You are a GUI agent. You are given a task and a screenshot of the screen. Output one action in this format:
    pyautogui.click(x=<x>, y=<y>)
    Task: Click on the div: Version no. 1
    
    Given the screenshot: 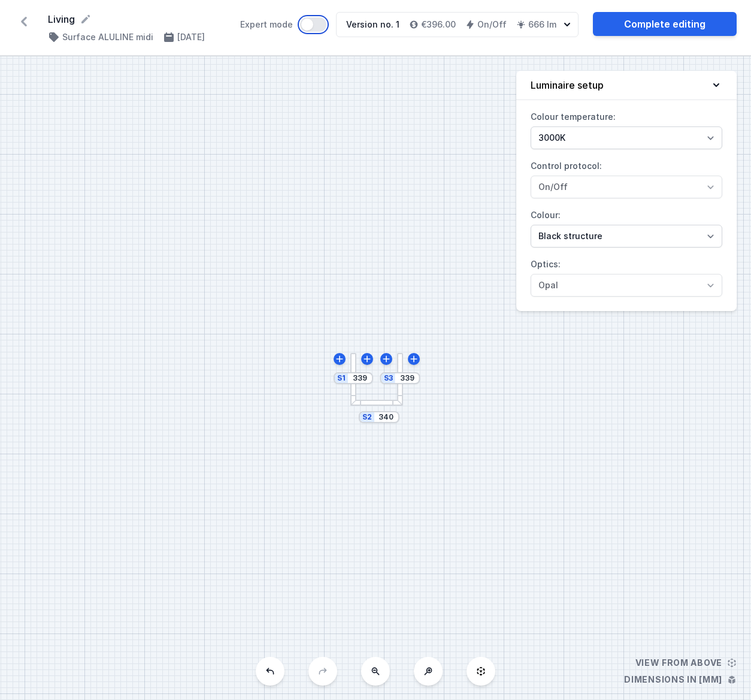 What is the action you would take?
    pyautogui.click(x=373, y=25)
    